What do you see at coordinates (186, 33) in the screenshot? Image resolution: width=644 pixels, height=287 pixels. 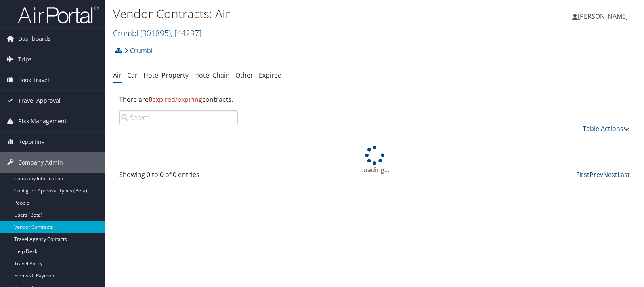 I see `span: , [ 44297 ]` at bounding box center [186, 33].